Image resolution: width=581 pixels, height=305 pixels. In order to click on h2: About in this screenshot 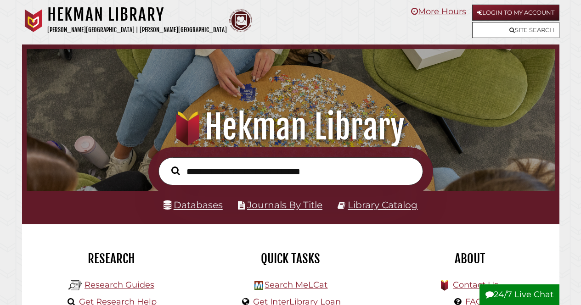, I will do `click(470, 259)`.